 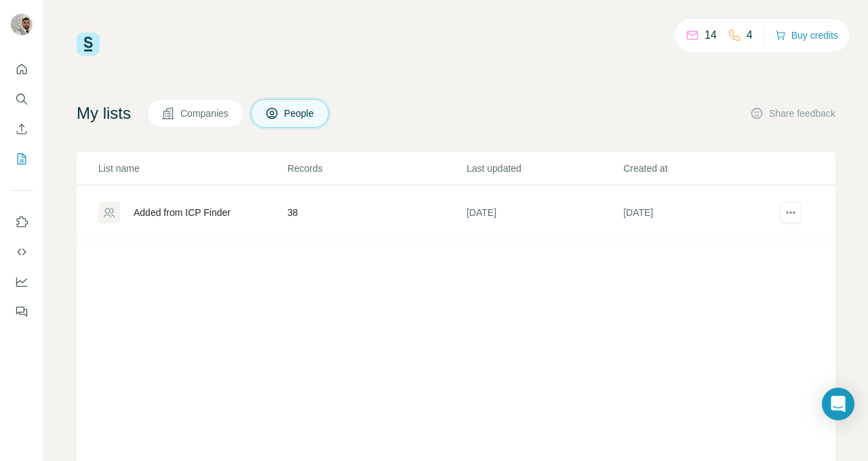 I want to click on button: Share feedback, so click(x=793, y=114).